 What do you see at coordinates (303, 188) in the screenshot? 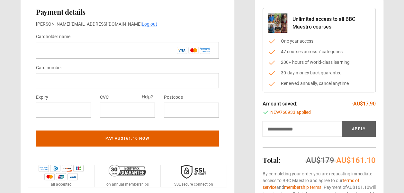
I see `a: membership terms` at bounding box center [303, 188].